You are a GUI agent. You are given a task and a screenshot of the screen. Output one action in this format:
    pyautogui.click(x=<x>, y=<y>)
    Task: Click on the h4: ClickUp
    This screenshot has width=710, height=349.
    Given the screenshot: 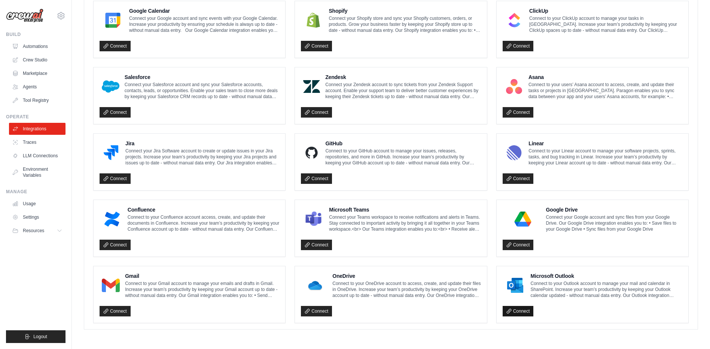 What is the action you would take?
    pyautogui.click(x=606, y=11)
    